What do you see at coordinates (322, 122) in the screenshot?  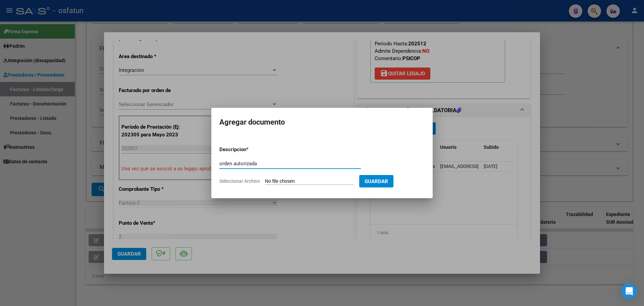 I see `h2: Agregar documento` at bounding box center [322, 122].